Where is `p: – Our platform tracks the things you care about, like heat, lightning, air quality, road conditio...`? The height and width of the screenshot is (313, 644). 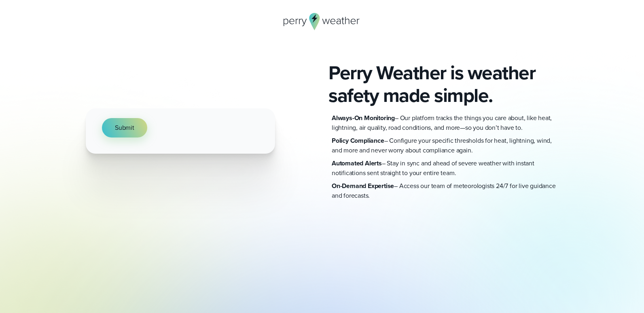 p: – Our platform tracks the things you care about, like heat, lightning, air quality, road conditio... is located at coordinates (445, 123).